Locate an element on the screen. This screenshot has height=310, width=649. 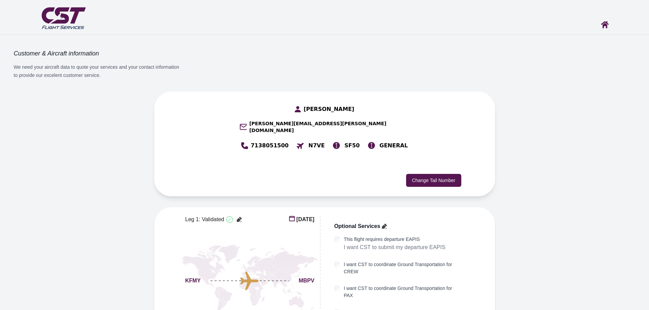
label: I want CST to coordinate Ground Transportation for CREW is located at coordinates (403, 269).